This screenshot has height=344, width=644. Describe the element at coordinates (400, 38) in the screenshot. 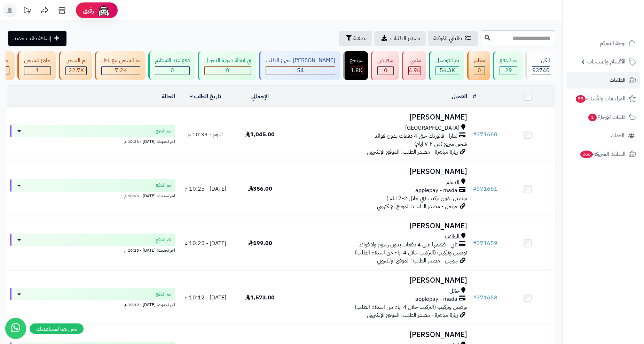

I see `a: تصدير الطلبات` at that location.